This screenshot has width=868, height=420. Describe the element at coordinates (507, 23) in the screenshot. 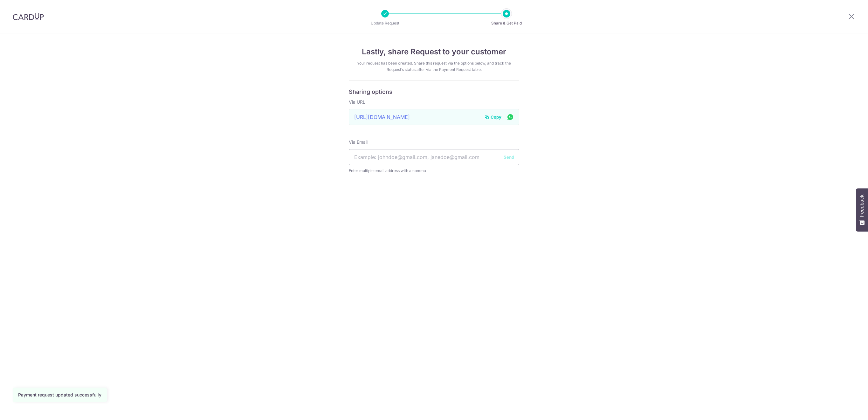

I see `p: Share & Get Paid` at that location.